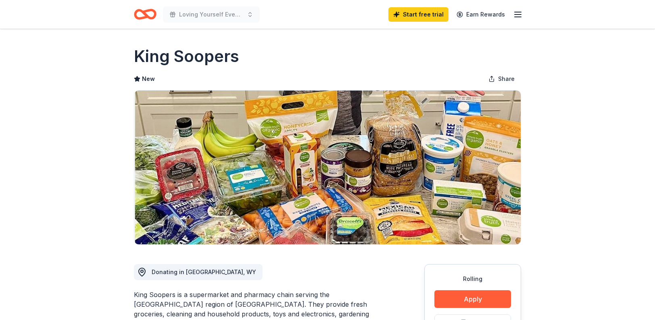 The width and height of the screenshot is (655, 320). Describe the element at coordinates (506, 79) in the screenshot. I see `span: Share` at that location.